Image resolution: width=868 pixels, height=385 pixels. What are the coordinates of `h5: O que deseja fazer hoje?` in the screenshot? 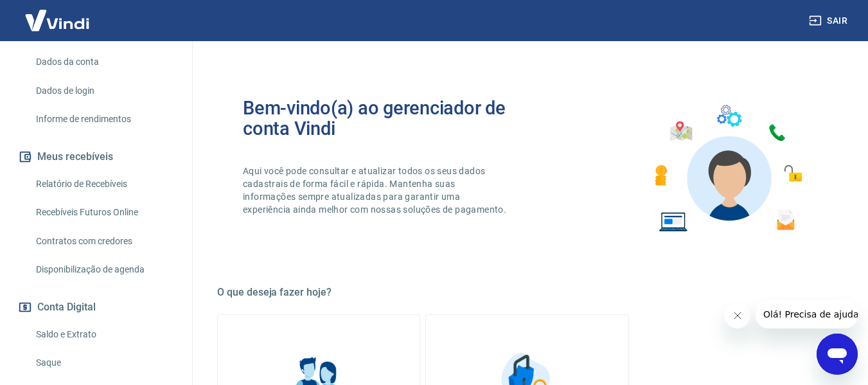 It's located at (527, 292).